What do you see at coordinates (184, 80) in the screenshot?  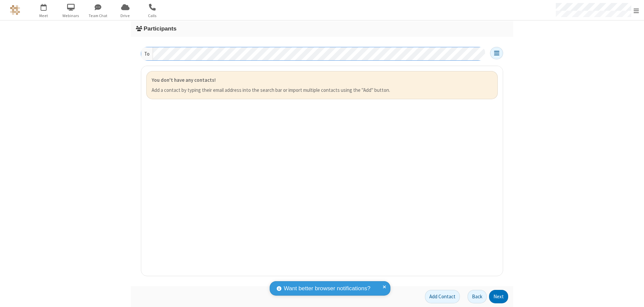 I see `strong: You don't have any contacts!` at bounding box center [184, 80].